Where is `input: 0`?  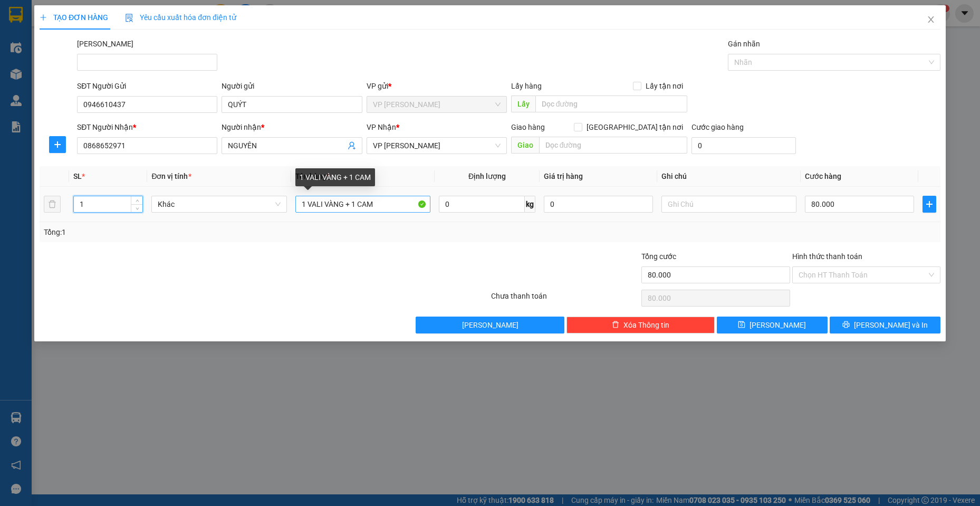
input: 0 is located at coordinates (598, 204).